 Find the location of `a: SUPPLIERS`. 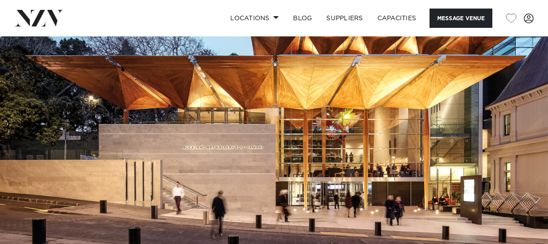

a: SUPPLIERS is located at coordinates (345, 18).